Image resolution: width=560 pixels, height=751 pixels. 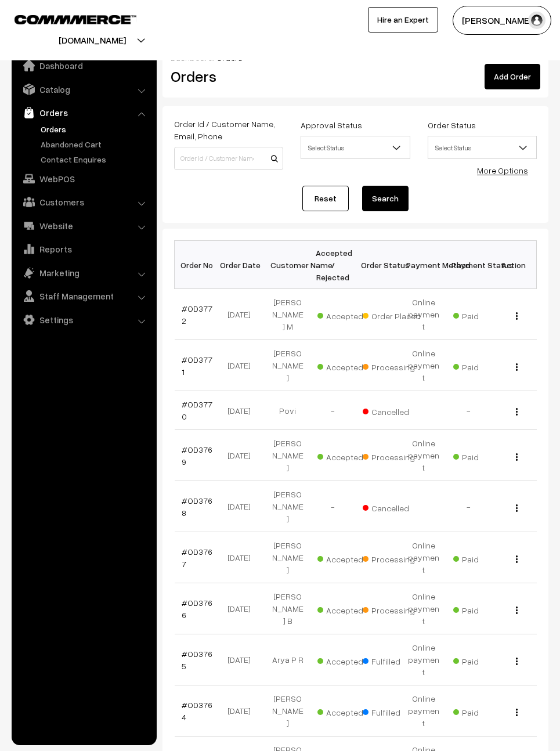 What do you see at coordinates (424, 265) in the screenshot?
I see `th: Payment Method` at bounding box center [424, 265].